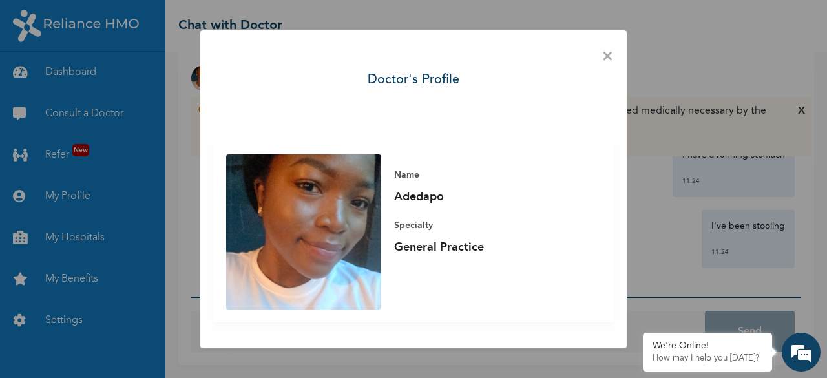  I want to click on textarea: Type your message and hit 'Enter', so click(126, 290).